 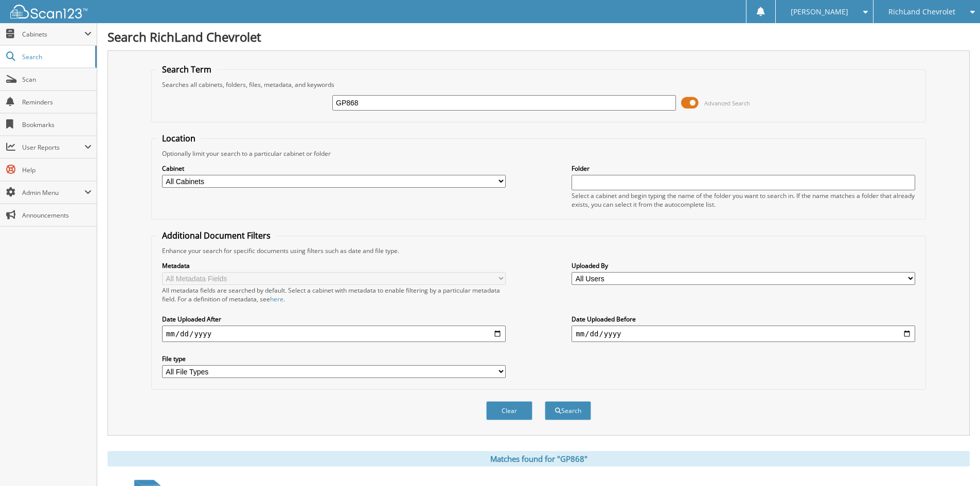 I want to click on span: User Reports, so click(x=53, y=147).